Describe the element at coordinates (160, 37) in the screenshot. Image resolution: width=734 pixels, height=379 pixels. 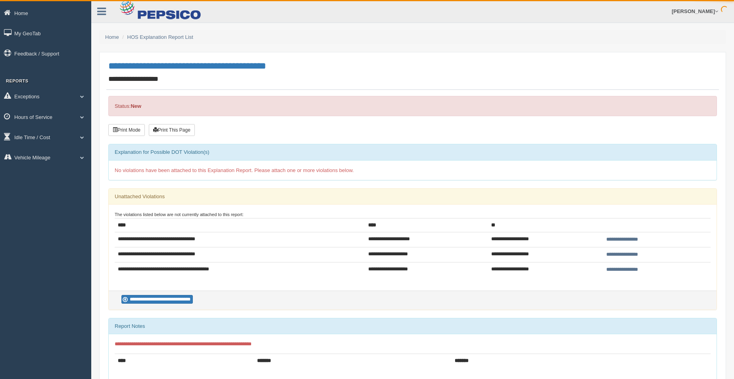
I see `a: HOS Explanation Report List` at that location.